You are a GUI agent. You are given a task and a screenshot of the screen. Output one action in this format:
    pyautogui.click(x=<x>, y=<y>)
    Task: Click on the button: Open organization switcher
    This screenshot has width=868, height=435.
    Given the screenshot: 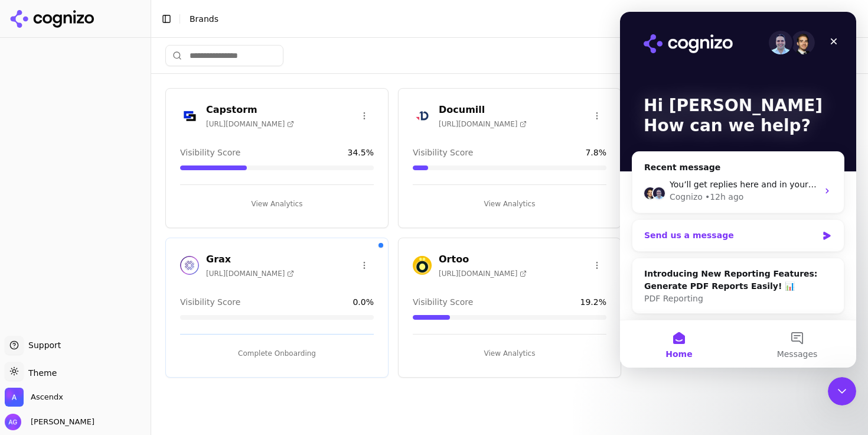 What is the action you would take?
    pyautogui.click(x=33, y=397)
    